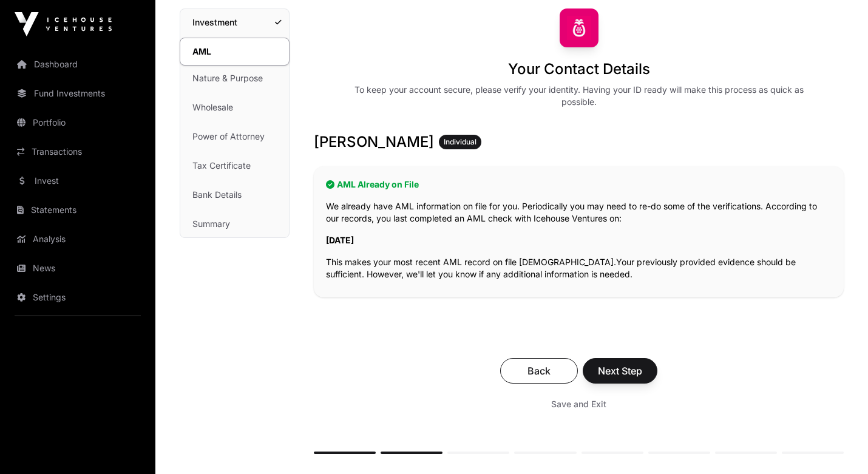  What do you see at coordinates (78, 297) in the screenshot?
I see `a: Settings` at bounding box center [78, 297].